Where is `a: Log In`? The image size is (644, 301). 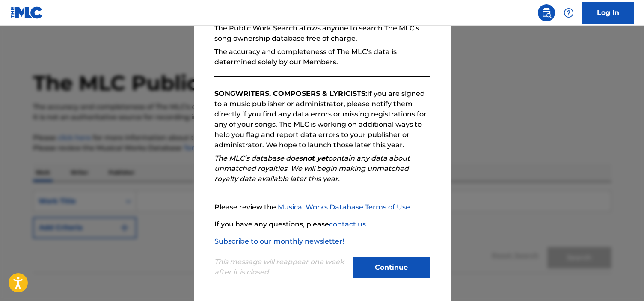 a: Log In is located at coordinates (608, 13).